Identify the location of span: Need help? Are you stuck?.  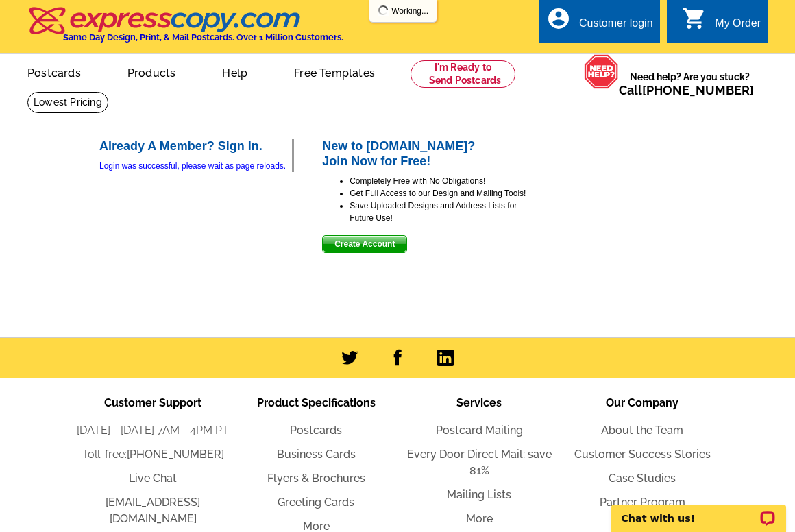
(689, 83).